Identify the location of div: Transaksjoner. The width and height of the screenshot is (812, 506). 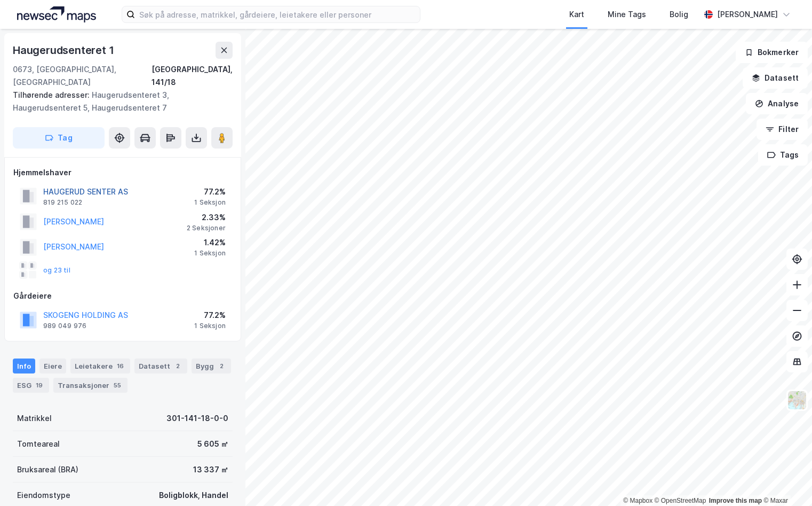
(90, 385).